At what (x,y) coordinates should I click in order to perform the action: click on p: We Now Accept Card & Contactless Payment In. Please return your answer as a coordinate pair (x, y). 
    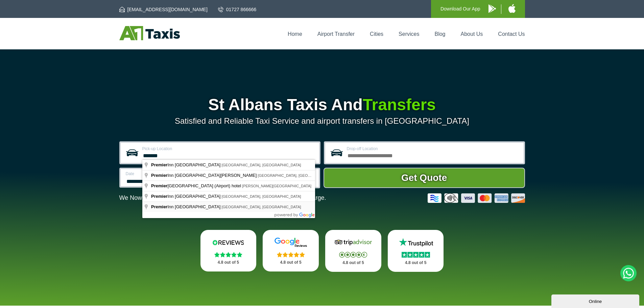
    Looking at the image, I should click on (223, 198).